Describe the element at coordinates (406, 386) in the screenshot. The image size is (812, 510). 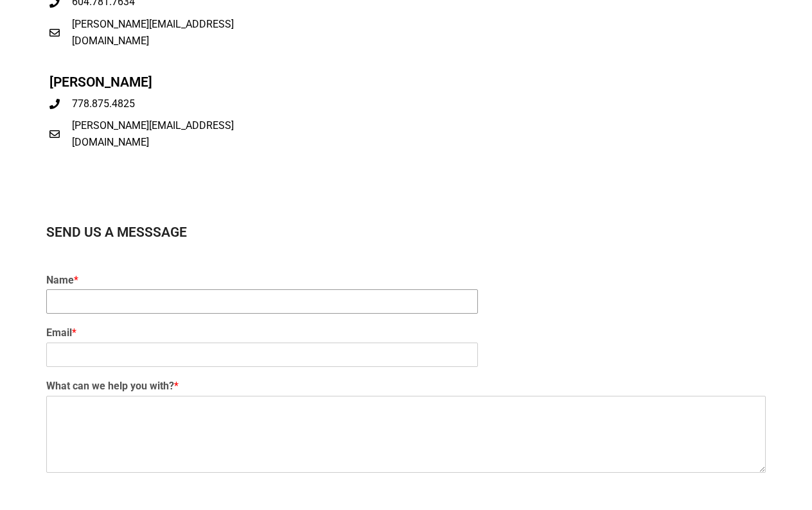
I see `label: What can we help you with?` at that location.